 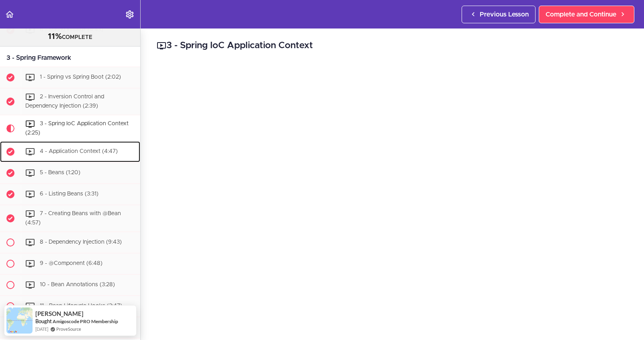 What do you see at coordinates (10, 15) in the screenshot?
I see `svg: Back to course curriculum` at bounding box center [10, 15].